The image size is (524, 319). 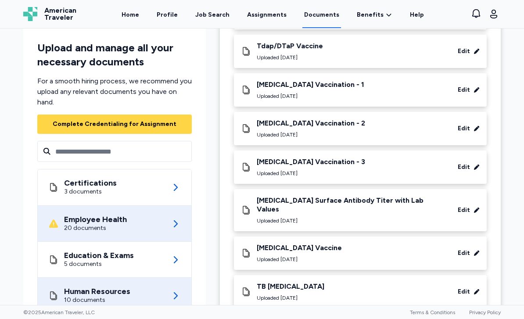 What do you see at coordinates (212, 15) in the screenshot?
I see `div: Job Search` at bounding box center [212, 15].